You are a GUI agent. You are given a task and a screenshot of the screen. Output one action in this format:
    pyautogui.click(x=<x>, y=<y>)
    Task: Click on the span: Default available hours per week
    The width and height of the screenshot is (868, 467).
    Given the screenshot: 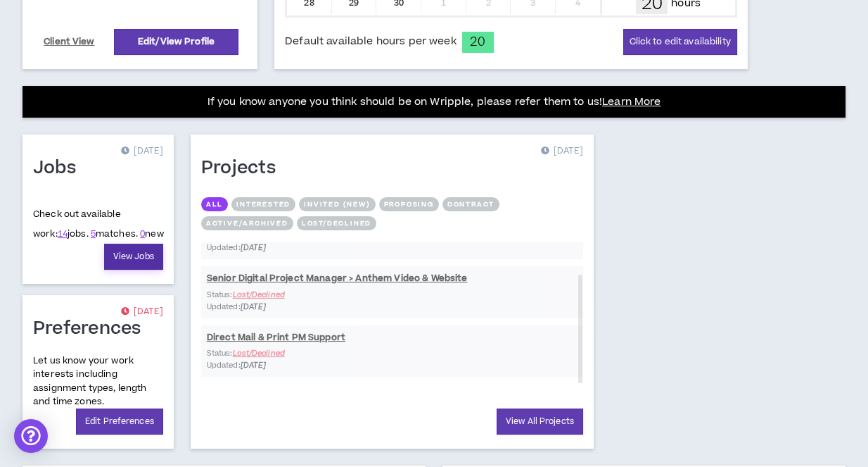 What is the action you would take?
    pyautogui.click(x=370, y=42)
    